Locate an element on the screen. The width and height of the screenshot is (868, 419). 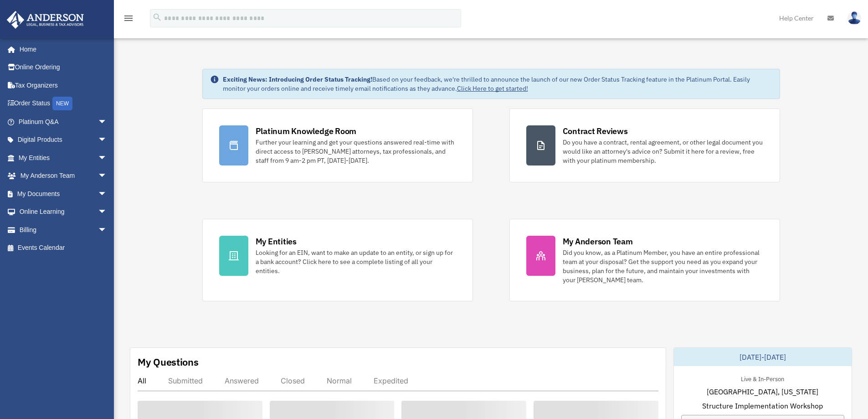
a: Digital Productsarrow_drop_down is located at coordinates (64, 140).